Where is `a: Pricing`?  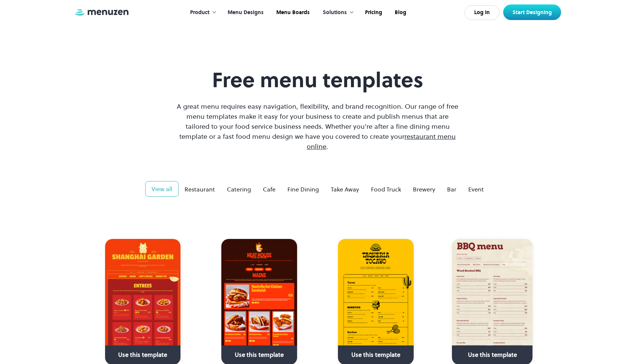
a: Pricing is located at coordinates (373, 13).